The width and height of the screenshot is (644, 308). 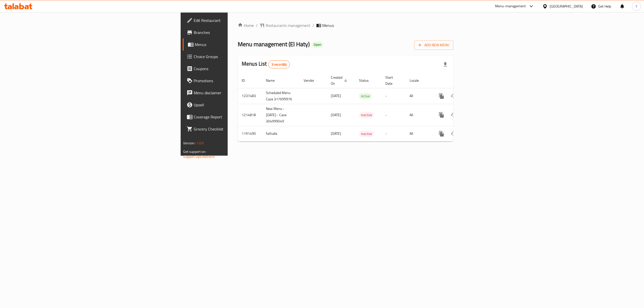 I want to click on div: Menu-management, so click(x=510, y=6).